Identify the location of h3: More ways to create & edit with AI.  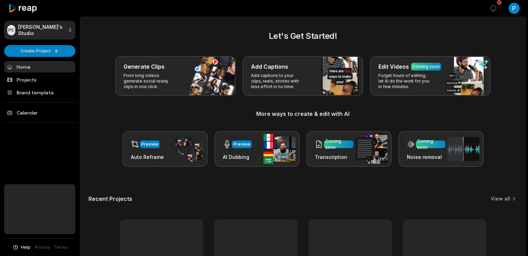
(302, 114).